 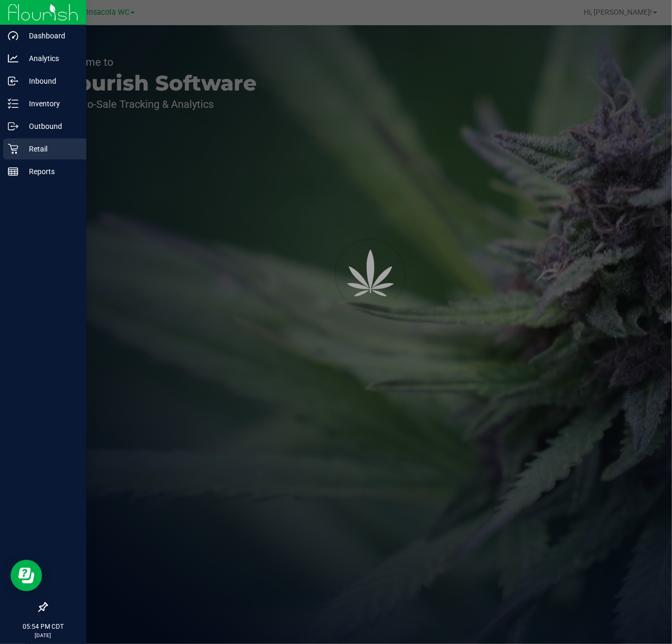 What do you see at coordinates (13, 104) in the screenshot?
I see `inline-svg: Inventory` at bounding box center [13, 104].